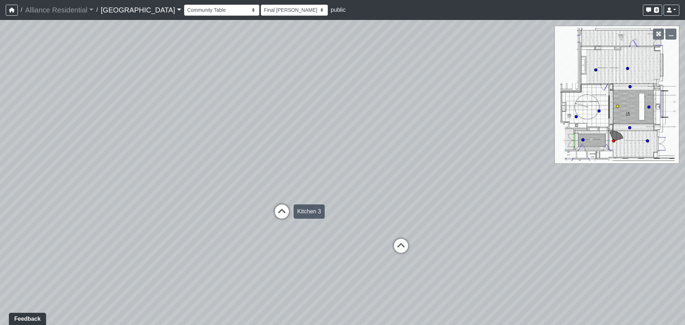 Image resolution: width=685 pixels, height=325 pixels. I want to click on button: Feedback, so click(22, 8).